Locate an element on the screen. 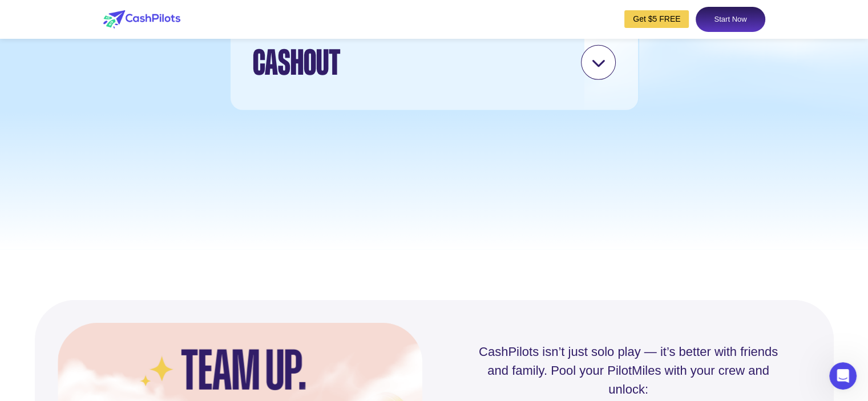 This screenshot has height=401, width=868. div: Cashout is located at coordinates (297, 63).